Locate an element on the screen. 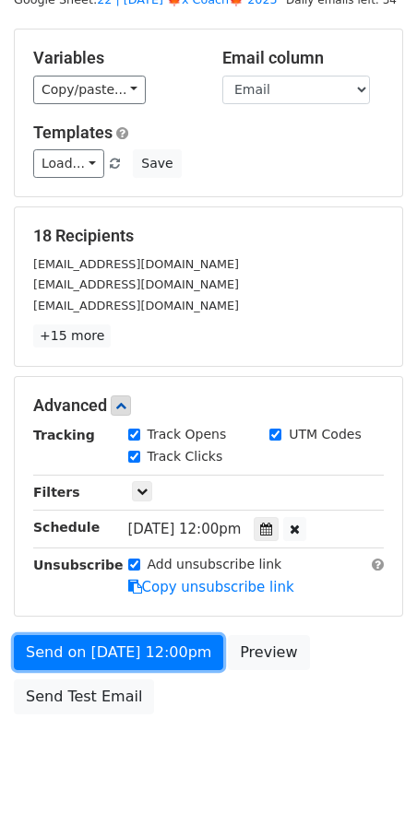  a: Preview is located at coordinates (268, 653).